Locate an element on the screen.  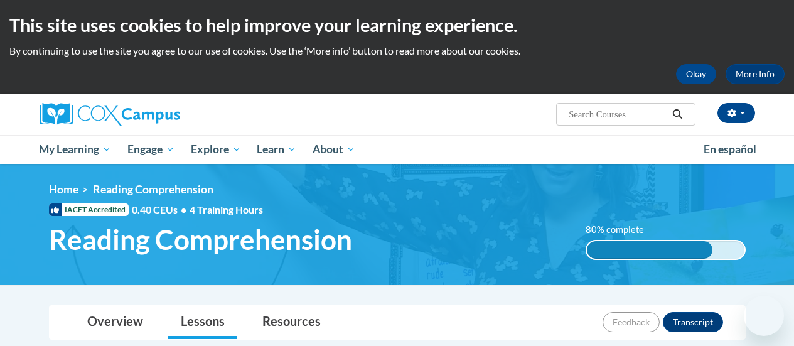
button: Okay is located at coordinates (696, 74).